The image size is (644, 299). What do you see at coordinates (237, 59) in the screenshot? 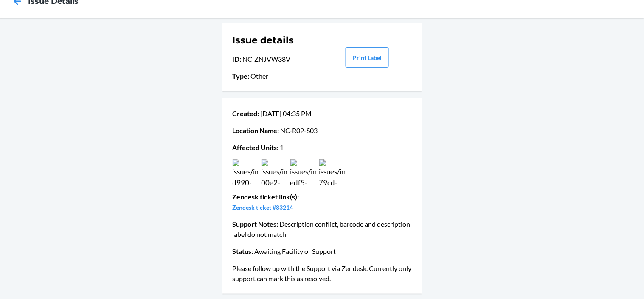
I see `span: ID :` at bounding box center [237, 59].